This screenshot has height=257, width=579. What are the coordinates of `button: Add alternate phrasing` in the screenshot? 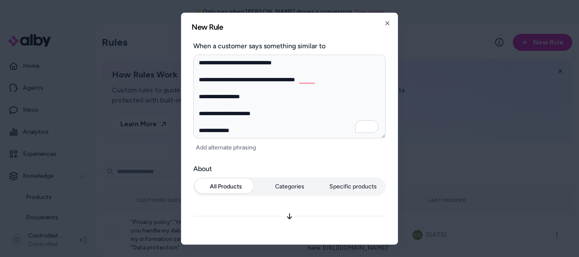 It's located at (226, 148).